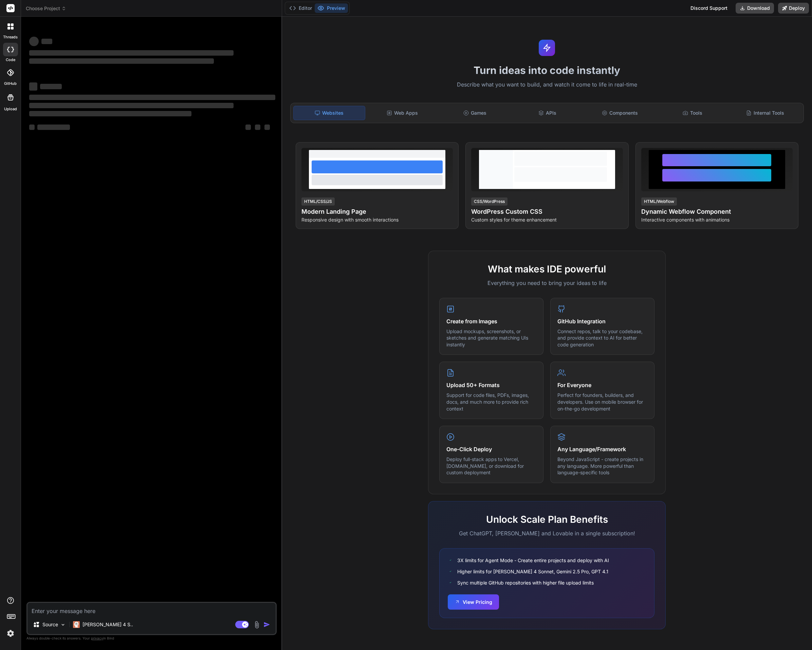 This screenshot has height=650, width=812. I want to click on p: Support for code files, PDFs, images, docs, and much more to provide rich context, so click(491, 402).